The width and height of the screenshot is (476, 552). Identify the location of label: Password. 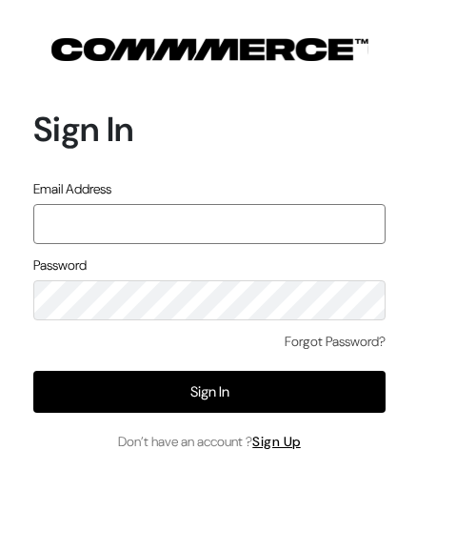
(60, 265).